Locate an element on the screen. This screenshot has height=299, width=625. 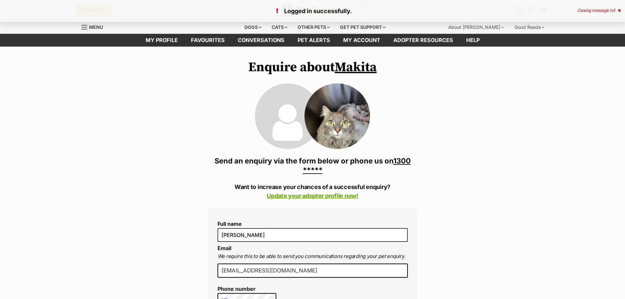
div: Dogs is located at coordinates (253, 27).